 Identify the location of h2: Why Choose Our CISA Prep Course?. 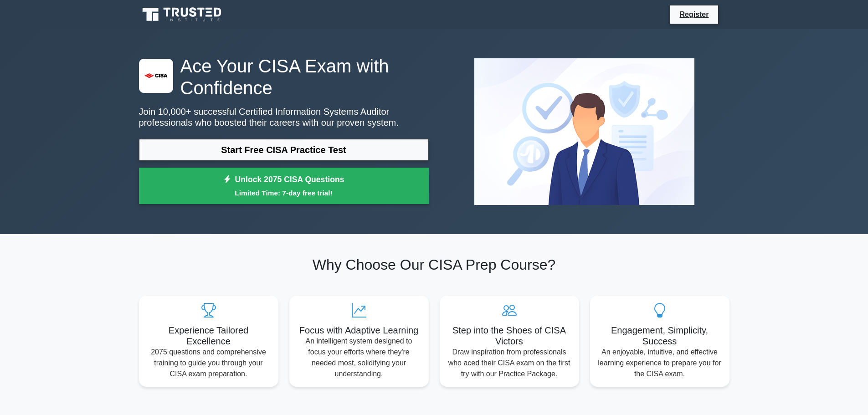
(435, 265).